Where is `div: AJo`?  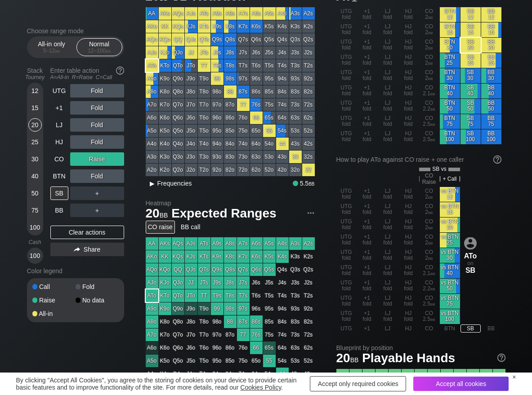 div: AJo is located at coordinates (152, 53).